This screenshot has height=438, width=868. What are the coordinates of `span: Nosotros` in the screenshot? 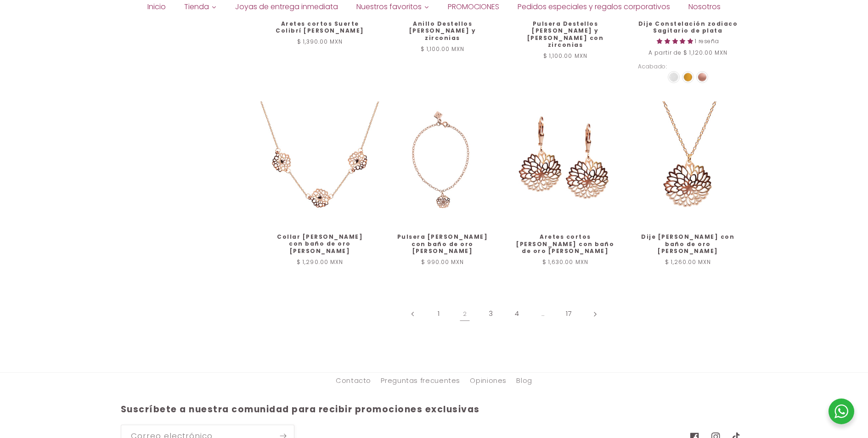 It's located at (704, 7).